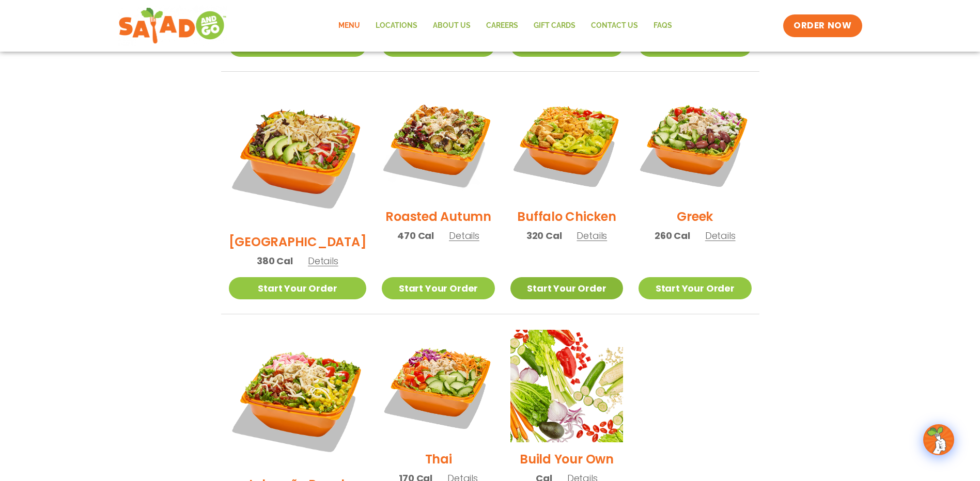 Image resolution: width=980 pixels, height=481 pixels. What do you see at coordinates (663, 26) in the screenshot?
I see `a: FAQs` at bounding box center [663, 26].